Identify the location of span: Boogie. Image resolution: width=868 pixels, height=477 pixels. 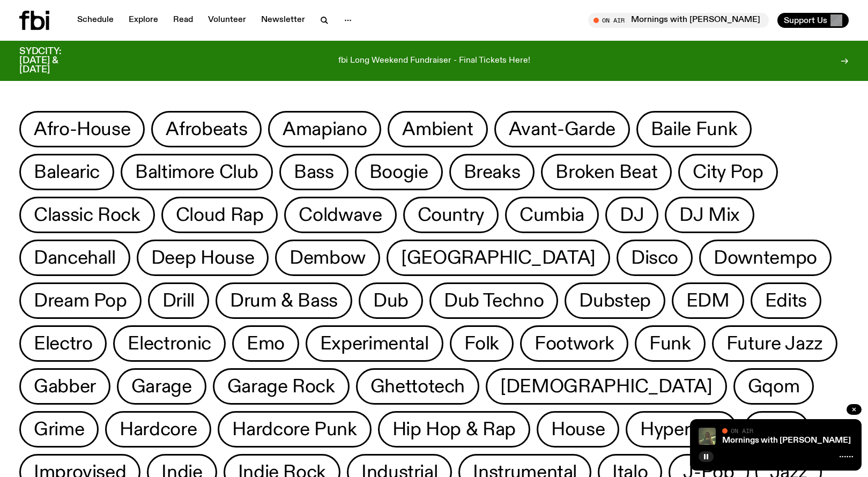
(399, 172).